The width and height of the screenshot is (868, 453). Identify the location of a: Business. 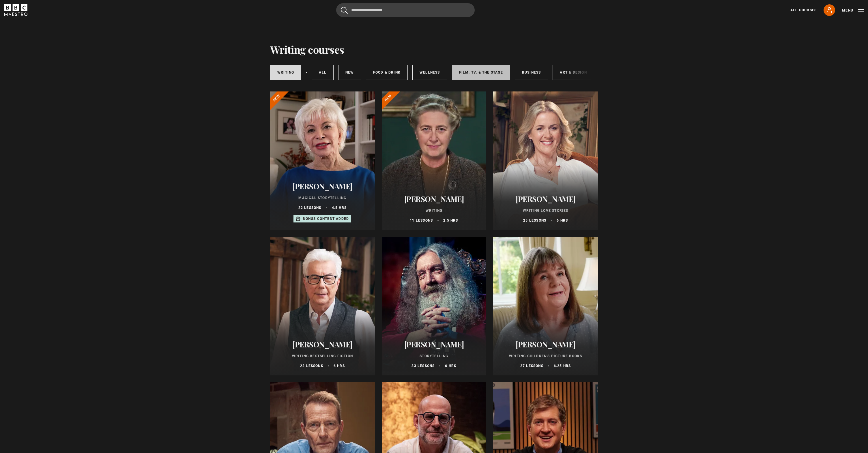
(532, 72).